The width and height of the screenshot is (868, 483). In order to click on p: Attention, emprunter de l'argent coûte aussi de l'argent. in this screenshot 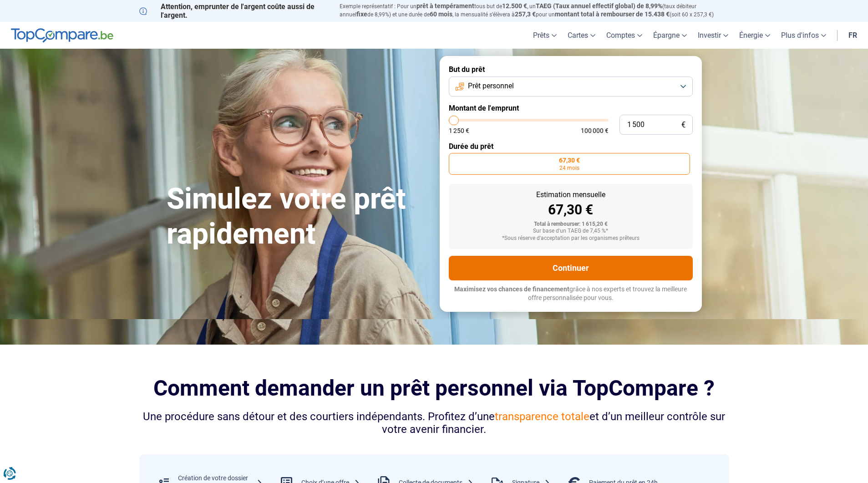, I will do `click(234, 11)`.